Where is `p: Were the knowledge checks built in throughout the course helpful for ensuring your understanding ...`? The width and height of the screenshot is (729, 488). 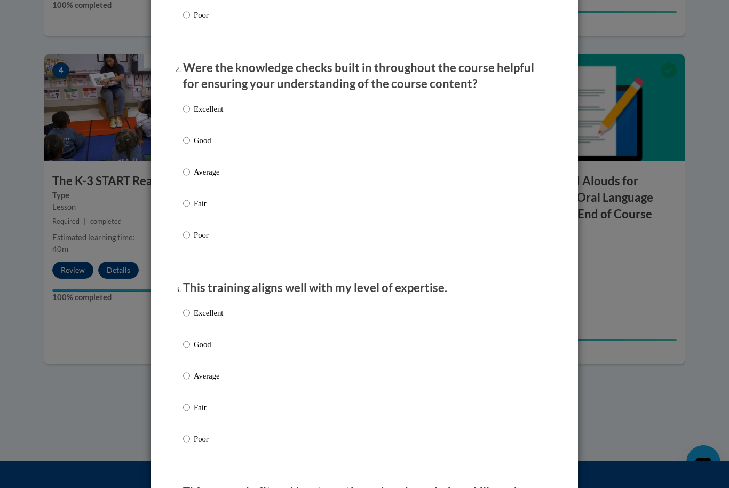 p: Were the knowledge checks built in throughout the course helpful for ensuring your understanding ... is located at coordinates (364, 76).